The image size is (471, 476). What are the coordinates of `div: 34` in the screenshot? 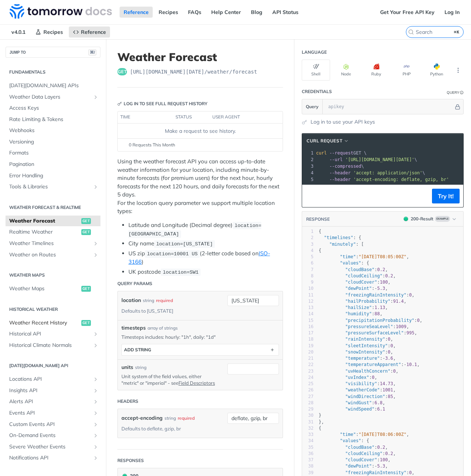 It's located at (308, 441).